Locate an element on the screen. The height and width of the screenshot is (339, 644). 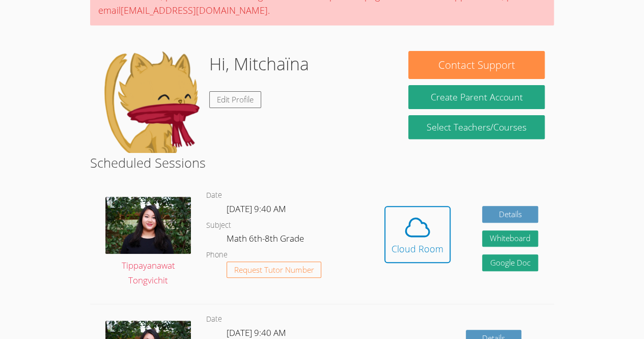
div: Cloud Room is located at coordinates (418, 249).